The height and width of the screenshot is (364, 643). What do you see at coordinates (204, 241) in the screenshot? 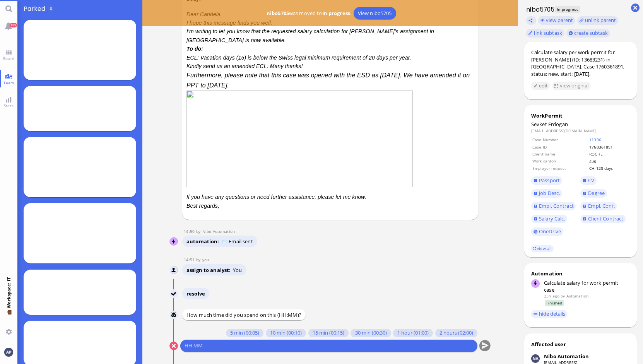
I see `span: automation` at bounding box center [204, 241].